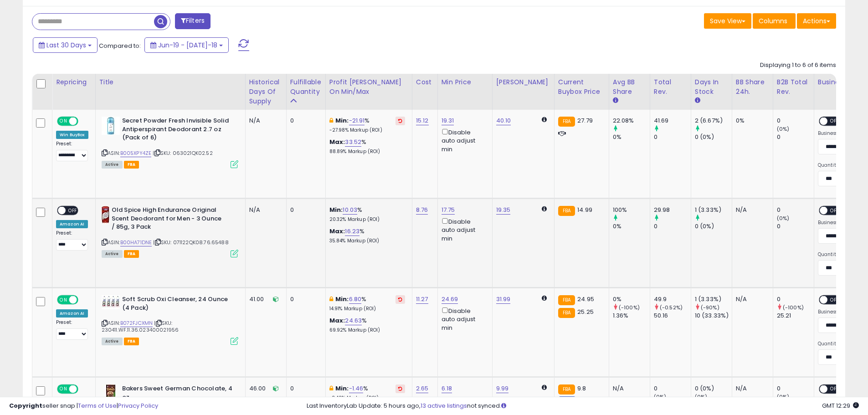  Describe the element at coordinates (672, 120) in the screenshot. I see `div: 41.69` at that location.